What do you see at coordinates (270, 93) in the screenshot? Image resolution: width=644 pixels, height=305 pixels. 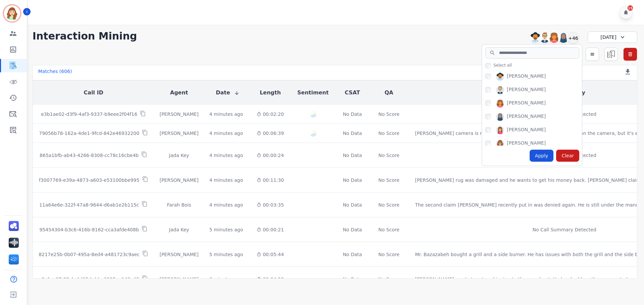 I see `button: Length` at bounding box center [270, 93].